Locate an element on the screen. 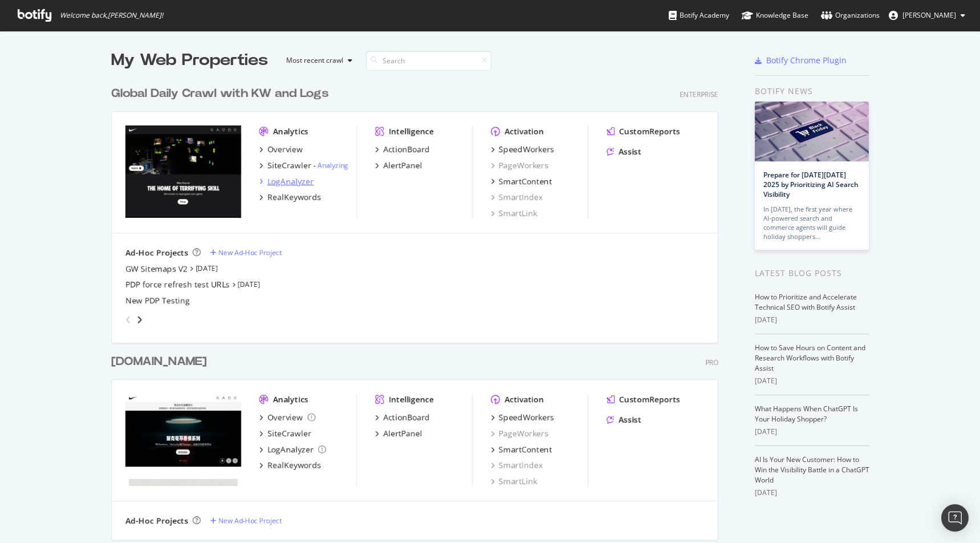 This screenshot has height=543, width=980. div: SpeedWorkers is located at coordinates (526, 149).